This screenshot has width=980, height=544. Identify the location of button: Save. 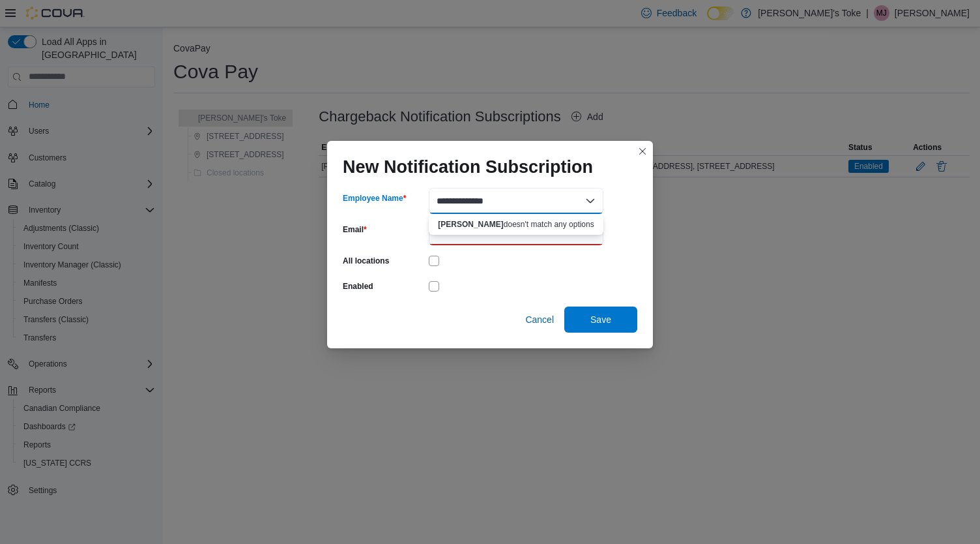
(600, 319).